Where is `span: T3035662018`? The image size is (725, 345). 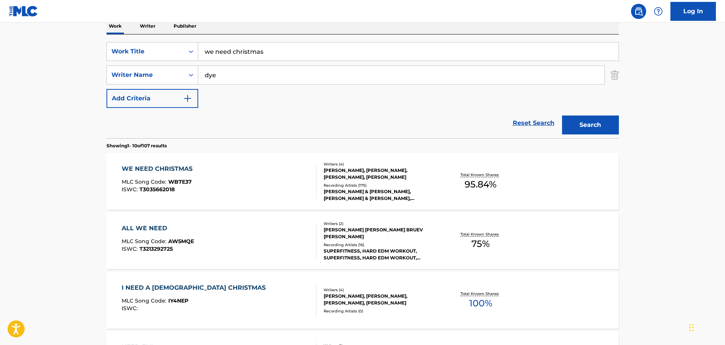
span: T3035662018 is located at coordinates (157, 190).